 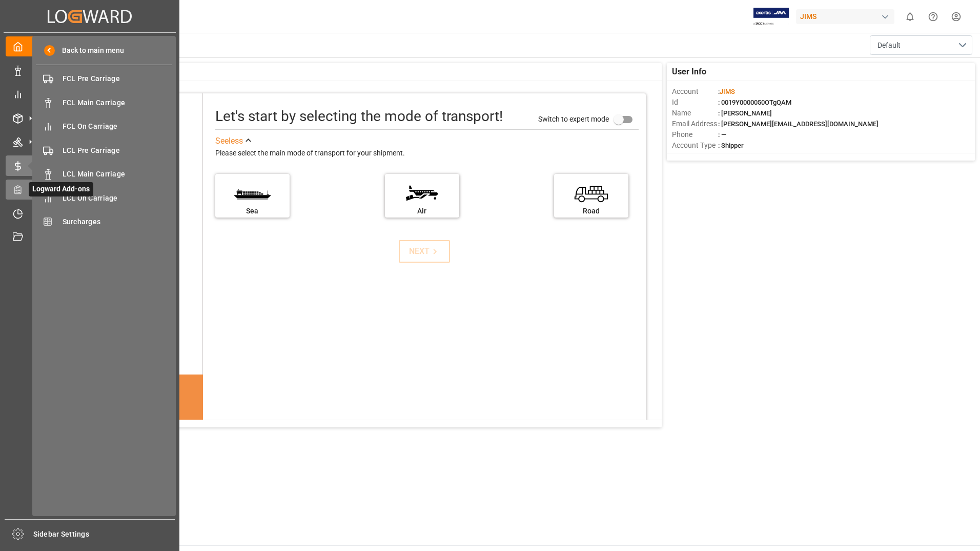 I want to click on div: Let's start by selecting the mode of transport!, so click(x=359, y=117).